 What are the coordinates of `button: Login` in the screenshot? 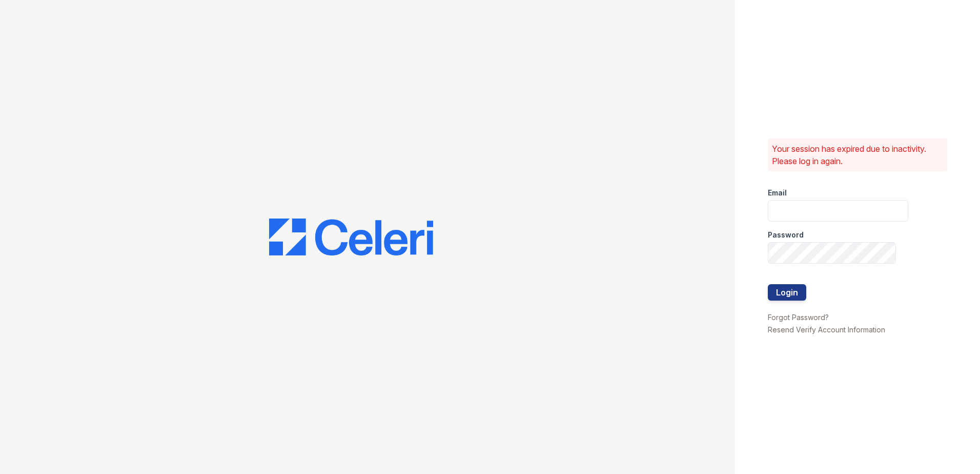 It's located at (787, 292).